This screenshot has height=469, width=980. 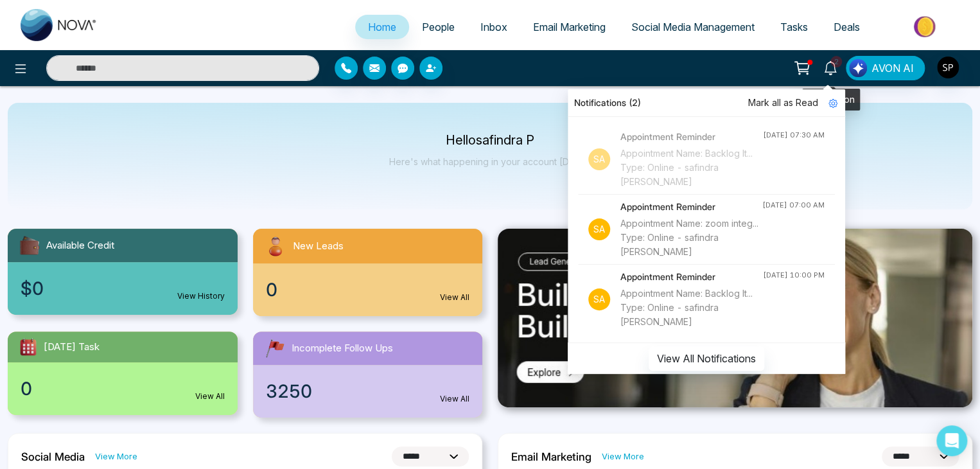 I want to click on h2: Social Media, so click(x=53, y=457).